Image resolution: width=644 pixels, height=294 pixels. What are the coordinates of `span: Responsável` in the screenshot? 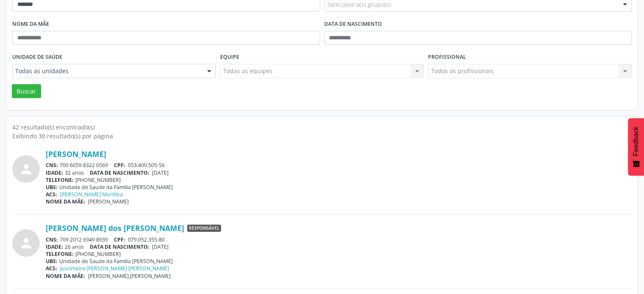 It's located at (204, 228).